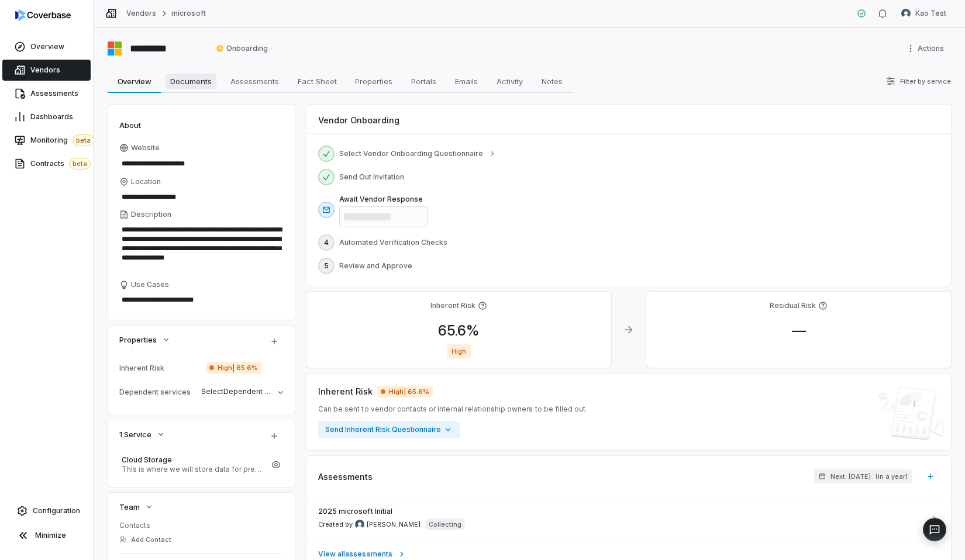  What do you see at coordinates (46, 117) in the screenshot?
I see `a: Dashboards` at bounding box center [46, 117].